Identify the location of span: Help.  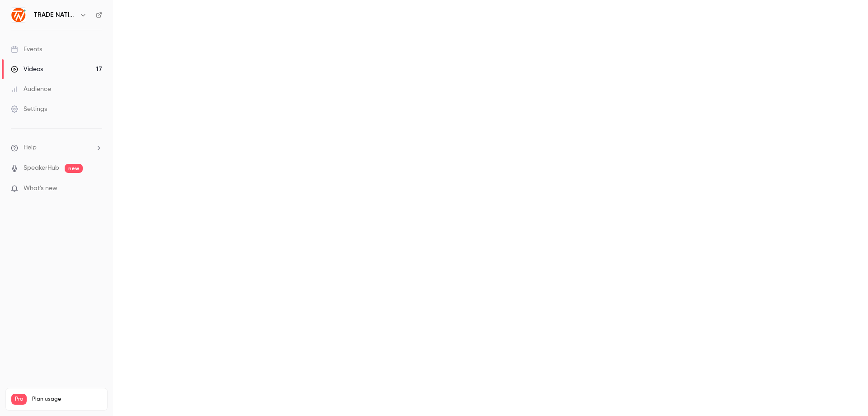
(30, 147).